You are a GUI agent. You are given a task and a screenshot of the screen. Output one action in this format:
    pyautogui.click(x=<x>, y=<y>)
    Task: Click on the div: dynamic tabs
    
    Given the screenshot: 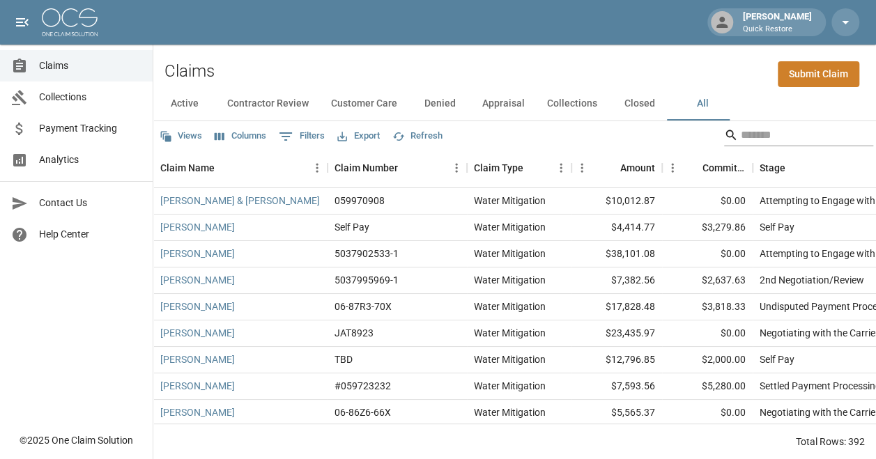 What is the action you would take?
    pyautogui.click(x=514, y=104)
    